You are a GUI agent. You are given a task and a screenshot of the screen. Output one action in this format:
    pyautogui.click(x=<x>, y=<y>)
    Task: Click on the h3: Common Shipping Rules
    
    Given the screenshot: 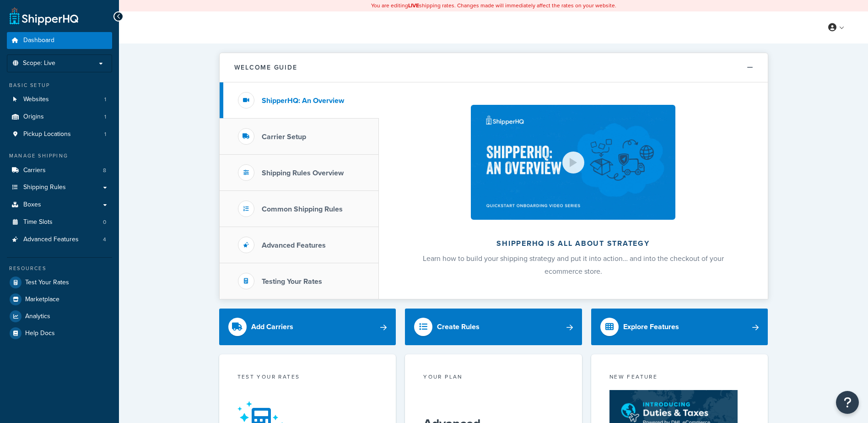 What is the action you would take?
    pyautogui.click(x=302, y=209)
    